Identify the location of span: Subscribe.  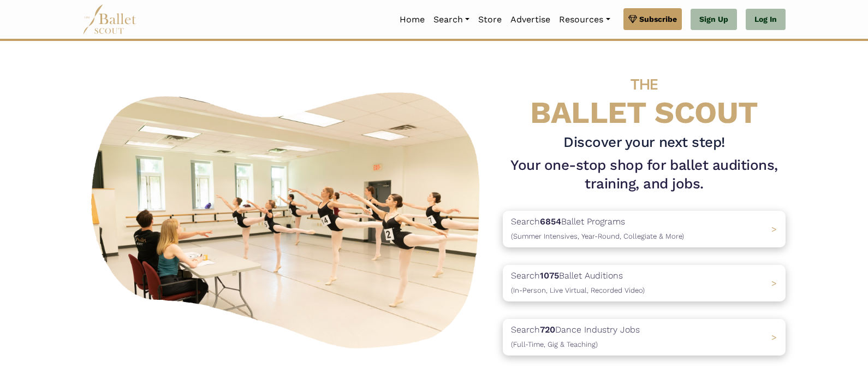
(658, 19).